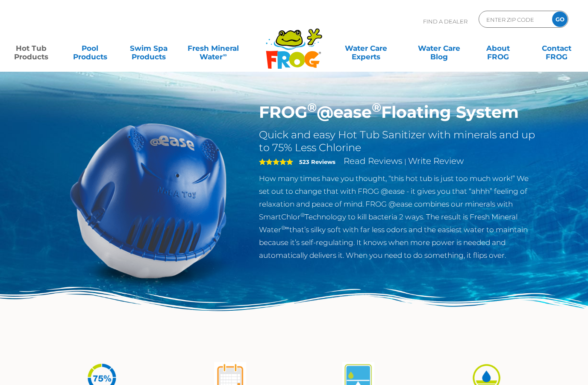 This screenshot has width=588, height=385. What do you see at coordinates (498, 48) in the screenshot?
I see `a: AboutFROG` at bounding box center [498, 48].